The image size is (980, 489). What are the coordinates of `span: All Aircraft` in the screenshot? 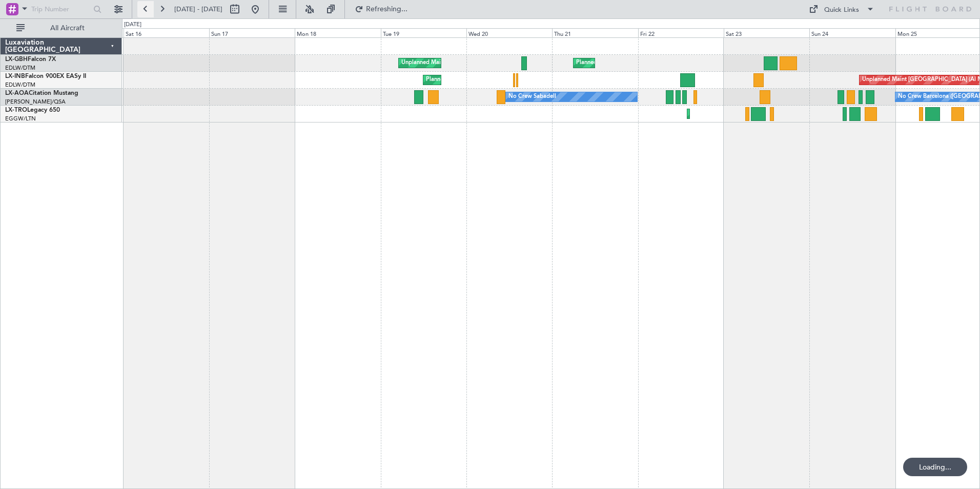 It's located at (67, 28).